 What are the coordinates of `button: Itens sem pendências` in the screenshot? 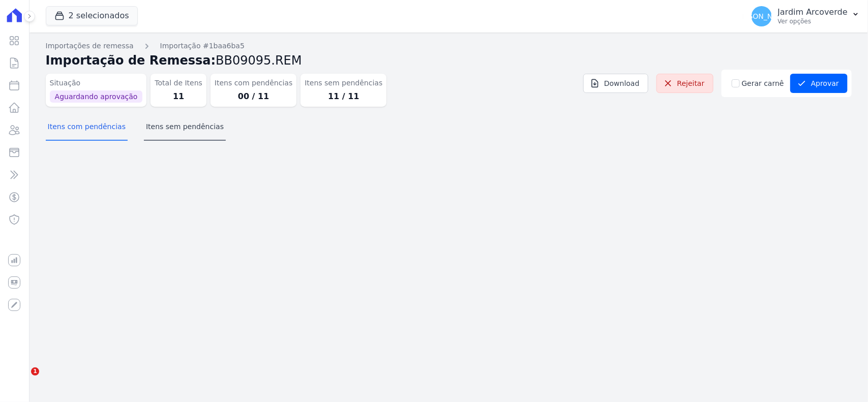 It's located at (185, 128).